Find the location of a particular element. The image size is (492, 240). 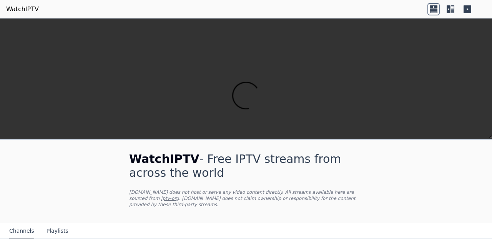

button: Playlists is located at coordinates (57, 231).